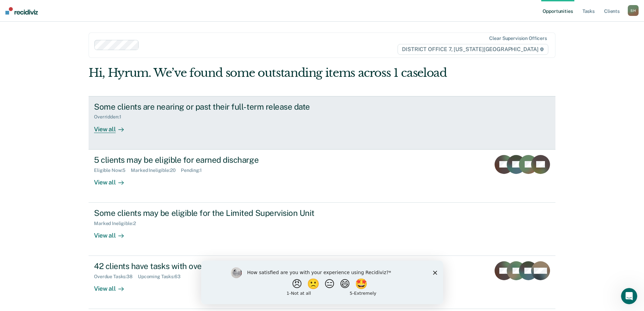 Image resolution: width=644 pixels, height=311 pixels. What do you see at coordinates (322, 176) in the screenshot?
I see `a: 5 clients may be eligible for earned dischargeEligible Now:5Marked Ineligible:20Pending:1View all` at bounding box center [322, 176].